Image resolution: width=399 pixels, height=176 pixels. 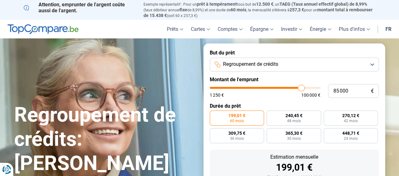 What do you see at coordinates (294, 65) in the screenshot?
I see `button: Regroupement de crédits` at bounding box center [294, 65].